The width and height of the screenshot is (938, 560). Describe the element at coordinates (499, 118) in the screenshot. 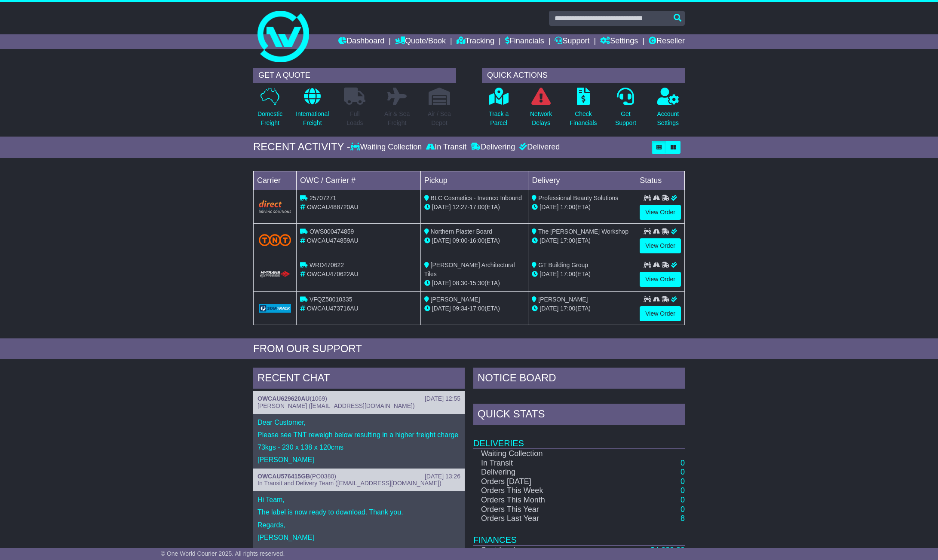

I see `p: Track a Parcel` at that location.